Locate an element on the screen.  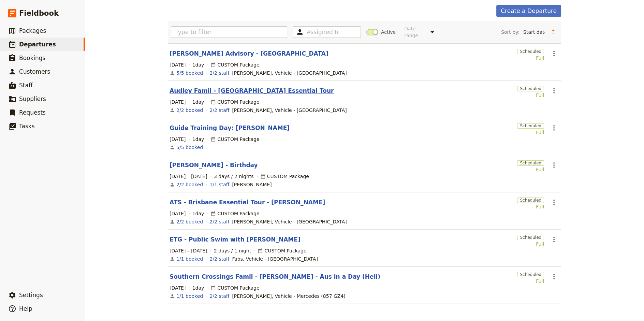
span: Todd Bolton, Vehicle - Hertz Gold Coast Airport is located at coordinates (289, 73).